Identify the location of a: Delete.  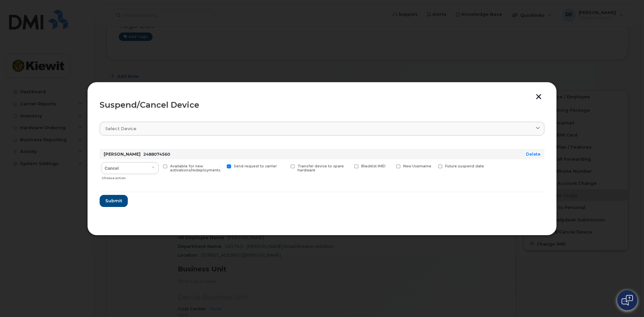
(533, 154).